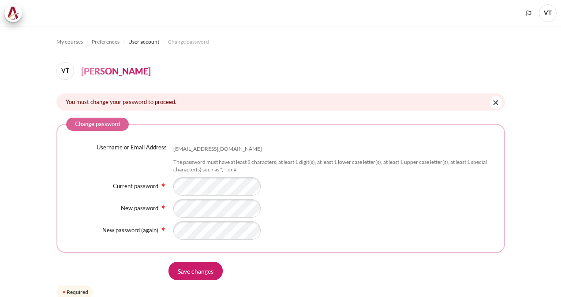 The width and height of the screenshot is (561, 297). I want to click on nav: Navigation bar, so click(280, 42).